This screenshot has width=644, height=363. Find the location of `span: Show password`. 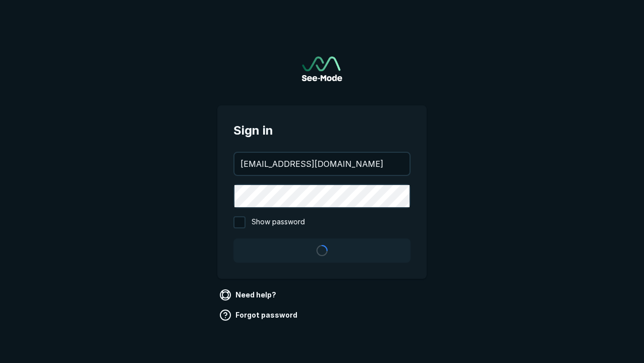

span: Show password is located at coordinates (278, 222).